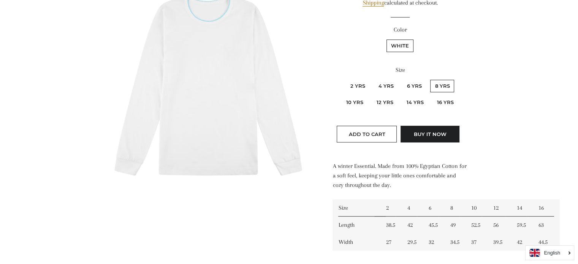  I want to click on td: Size, so click(356, 208).